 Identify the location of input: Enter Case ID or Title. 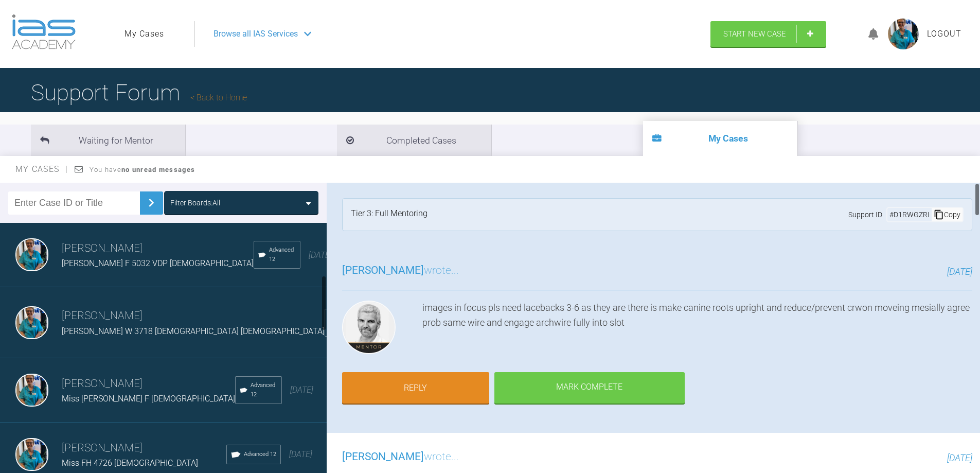
(74, 203).